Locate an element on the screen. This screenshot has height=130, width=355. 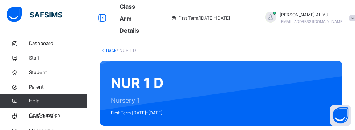
span: Dashboard is located at coordinates (58, 44).